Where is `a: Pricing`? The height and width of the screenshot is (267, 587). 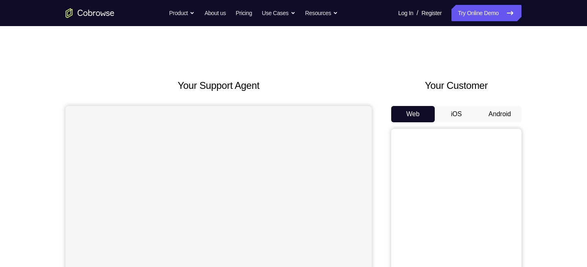
a: Pricing is located at coordinates (244, 13).